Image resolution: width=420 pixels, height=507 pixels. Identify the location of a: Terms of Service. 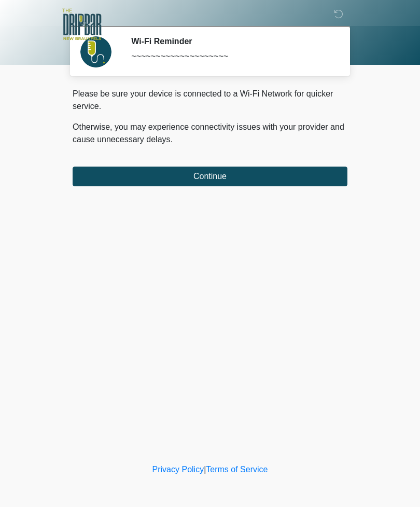
(236, 469).